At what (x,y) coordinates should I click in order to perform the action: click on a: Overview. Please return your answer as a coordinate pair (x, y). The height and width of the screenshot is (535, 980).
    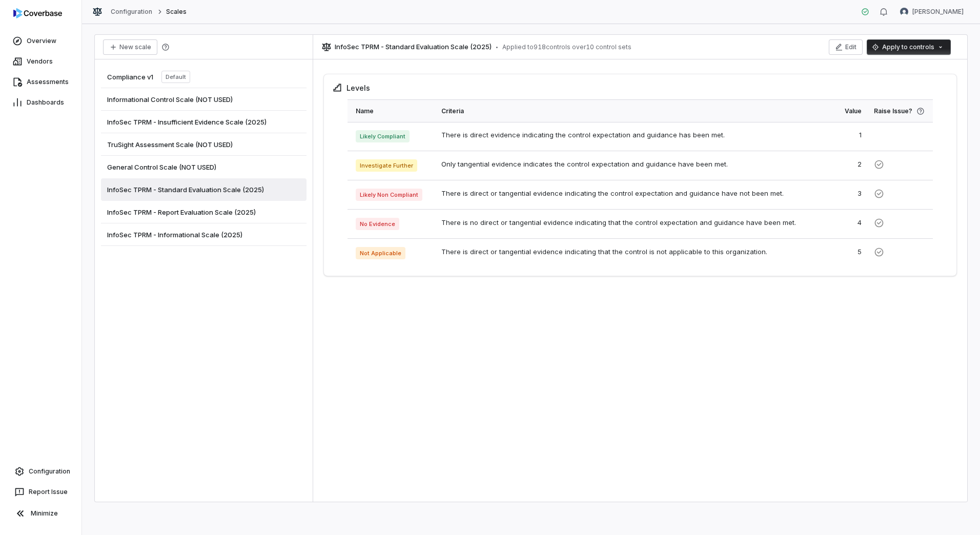
    Looking at the image, I should click on (40, 41).